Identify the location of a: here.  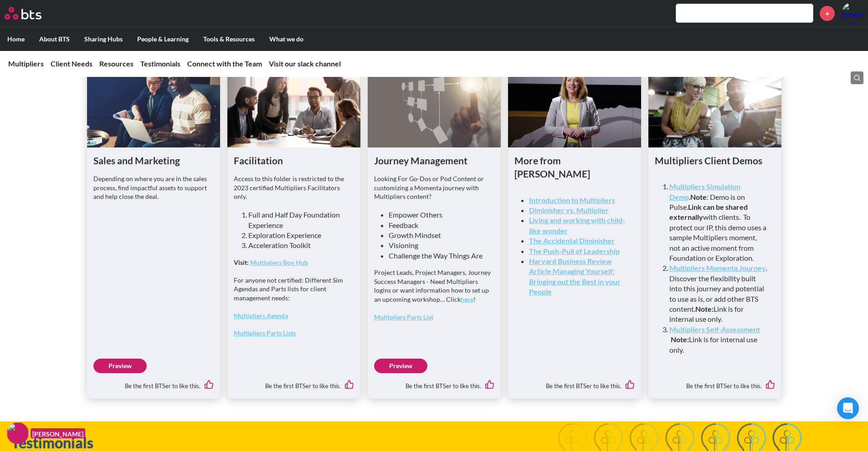
(467, 299).